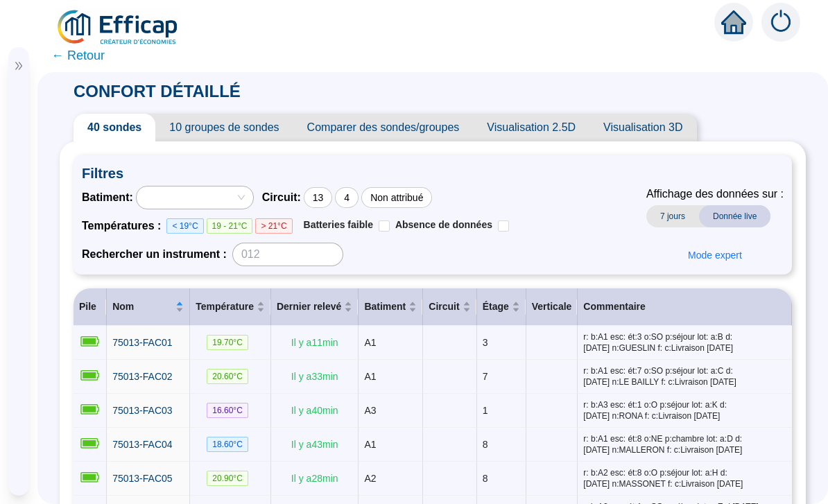 This screenshot has width=828, height=504. Describe the element at coordinates (315, 478) in the screenshot. I see `span: Il y a 28 min` at that location.